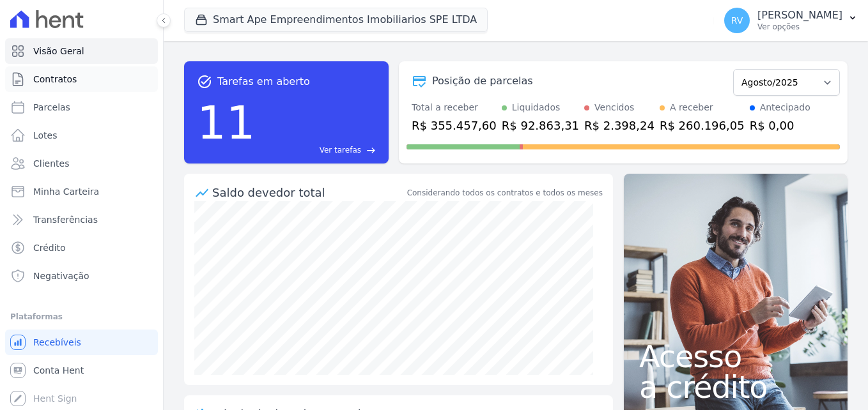 This screenshot has height=410, width=868. I want to click on a: Ver tarefas east, so click(318, 150).